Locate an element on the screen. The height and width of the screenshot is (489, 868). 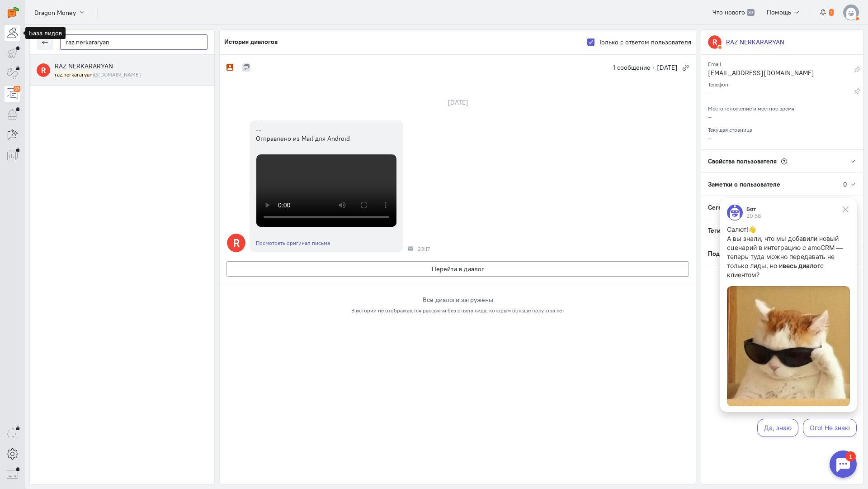
button: 1 is located at coordinates (827, 12).